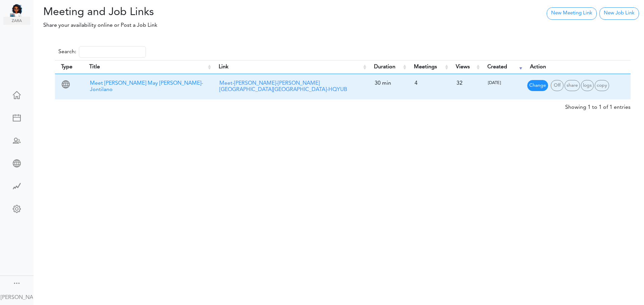  I want to click on span: Edit Link, so click(538, 85).